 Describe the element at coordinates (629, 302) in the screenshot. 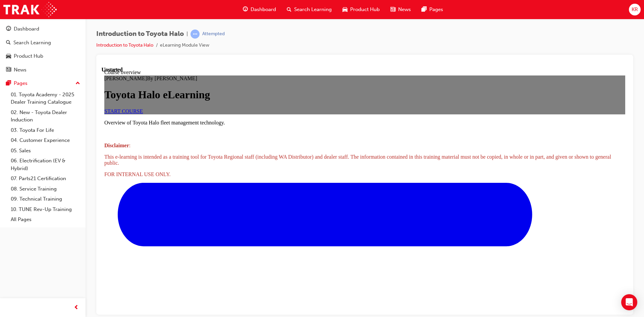

I see `div: Open Intercom Messenger` at that location.